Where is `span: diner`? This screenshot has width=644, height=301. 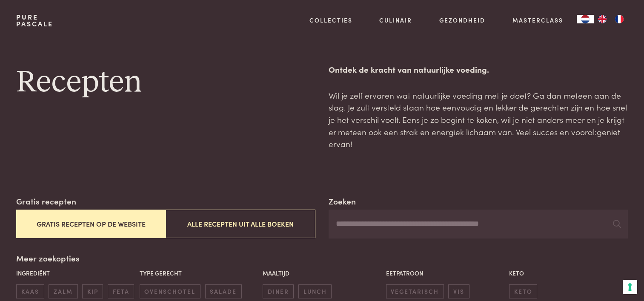
span: diner is located at coordinates (278, 291).